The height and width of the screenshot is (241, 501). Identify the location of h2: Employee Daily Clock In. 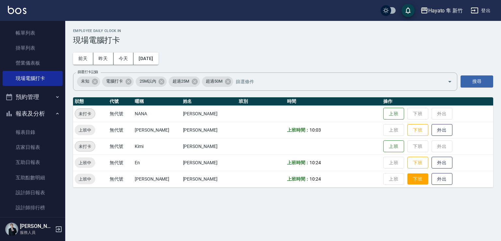
(283, 31).